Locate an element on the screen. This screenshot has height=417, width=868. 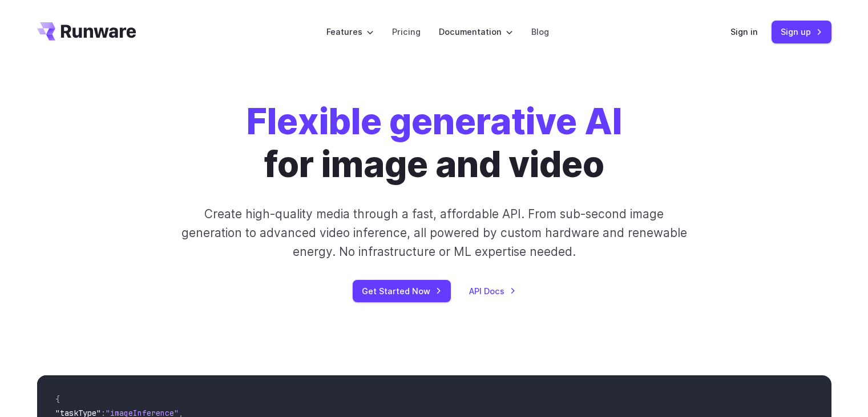
a: Sign up is located at coordinates (801, 31).